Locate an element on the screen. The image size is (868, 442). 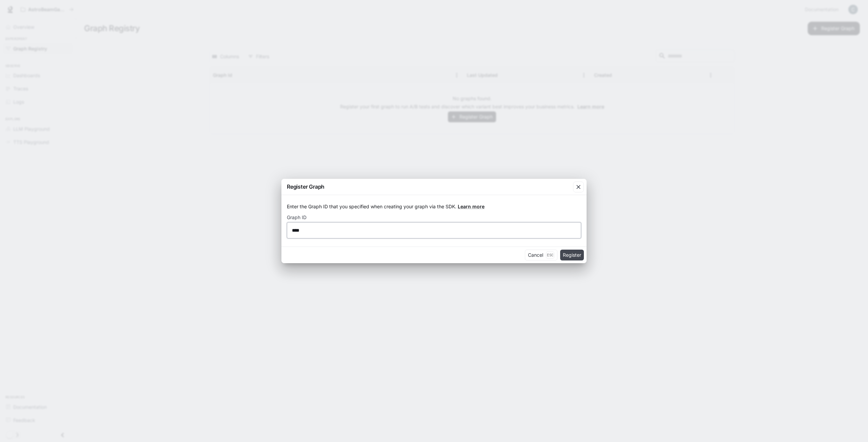
p: Enter the Graph ID that you specified when creating your graph via the SDK. is located at coordinates (434, 207).